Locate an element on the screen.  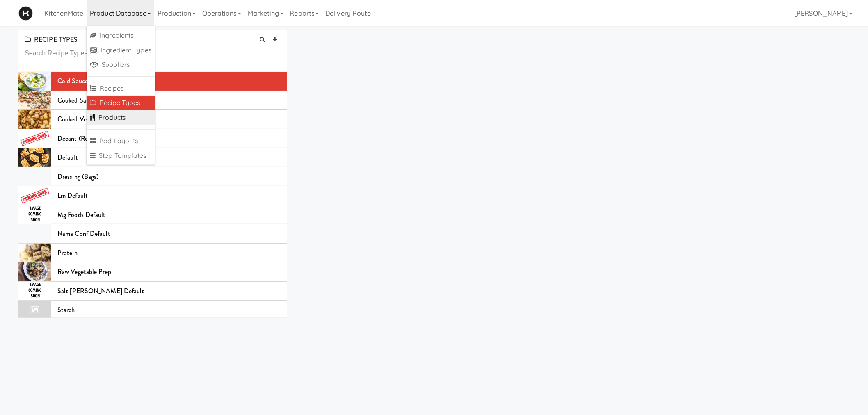
span: cooked vegetable prep is located at coordinates (89, 119).